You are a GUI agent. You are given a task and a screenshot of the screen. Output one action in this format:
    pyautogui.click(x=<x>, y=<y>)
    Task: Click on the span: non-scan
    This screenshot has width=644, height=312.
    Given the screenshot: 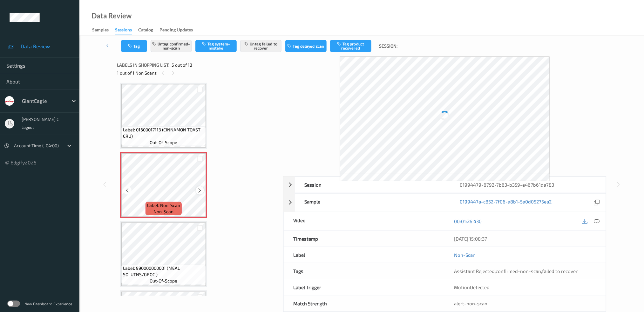 What is the action you would take?
    pyautogui.click(x=164, y=212)
    